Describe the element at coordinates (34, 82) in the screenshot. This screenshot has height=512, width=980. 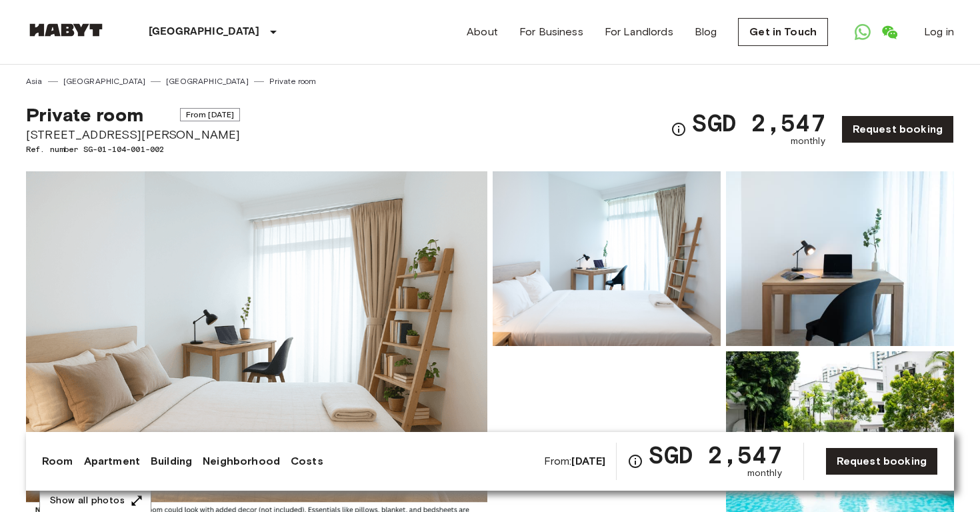
I see `a: Asia` at that location.